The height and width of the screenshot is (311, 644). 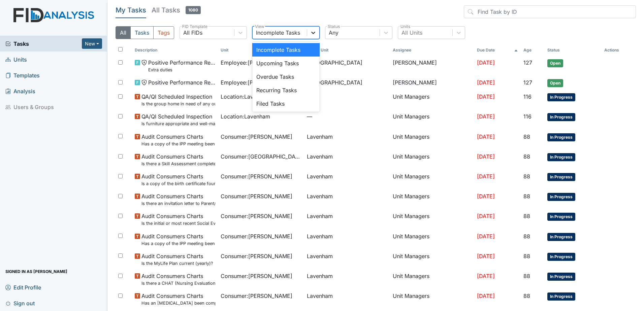 I want to click on small: Is the MyLife Plan current (yearly)?, so click(x=177, y=263).